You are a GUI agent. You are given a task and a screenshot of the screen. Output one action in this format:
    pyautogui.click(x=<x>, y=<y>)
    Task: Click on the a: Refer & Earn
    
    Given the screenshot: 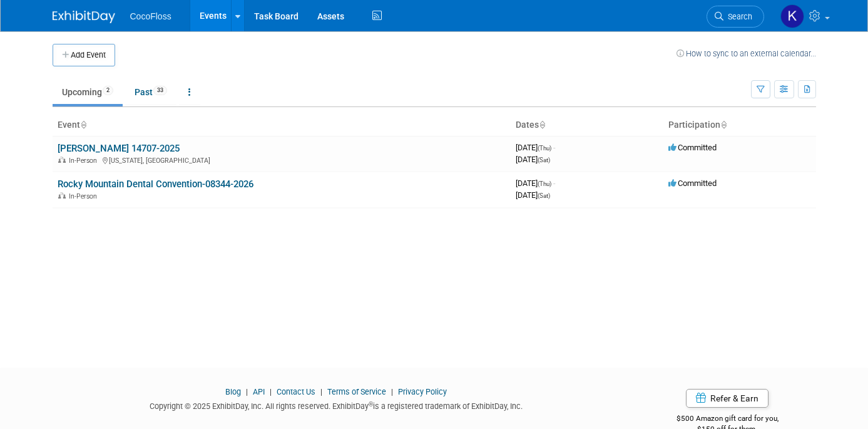 What is the action you would take?
    pyautogui.click(x=727, y=398)
    